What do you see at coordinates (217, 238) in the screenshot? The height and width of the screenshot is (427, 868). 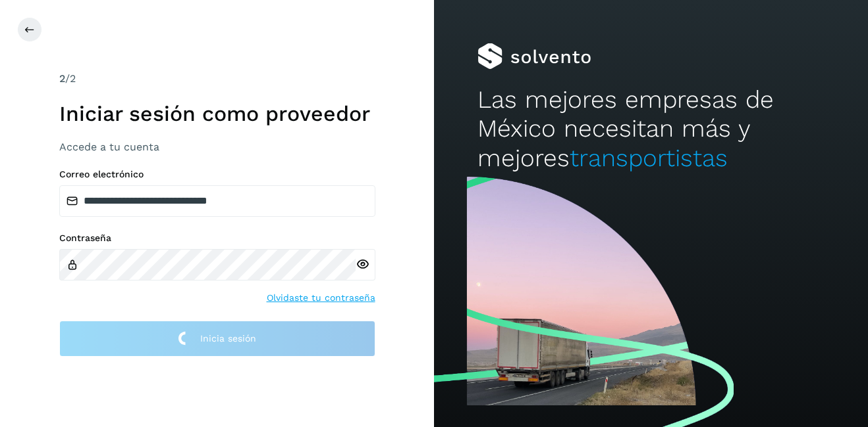 I see `label: Contraseña` at bounding box center [217, 238].